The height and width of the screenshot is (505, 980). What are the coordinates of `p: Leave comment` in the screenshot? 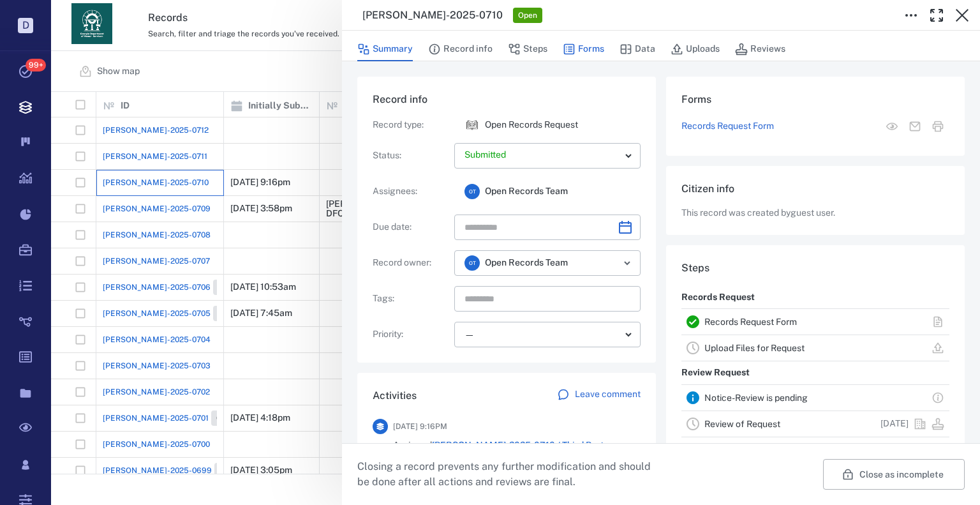 It's located at (607, 395).